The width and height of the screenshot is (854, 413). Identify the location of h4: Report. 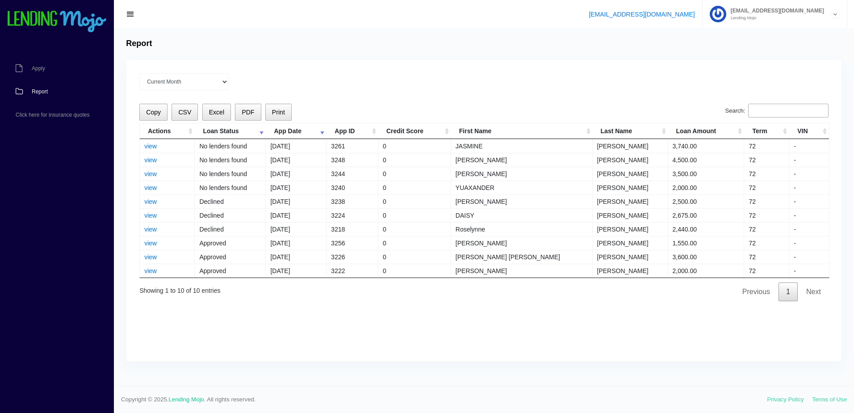
(139, 44).